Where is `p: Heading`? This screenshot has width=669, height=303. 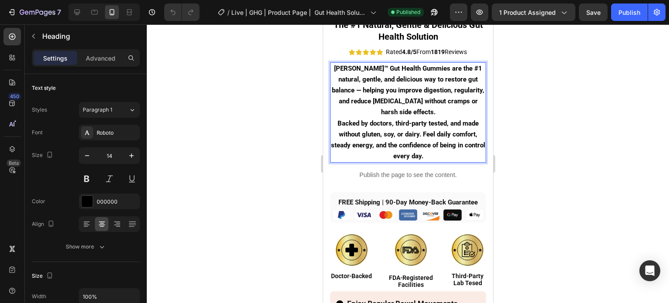
p: Heading is located at coordinates (89, 36).